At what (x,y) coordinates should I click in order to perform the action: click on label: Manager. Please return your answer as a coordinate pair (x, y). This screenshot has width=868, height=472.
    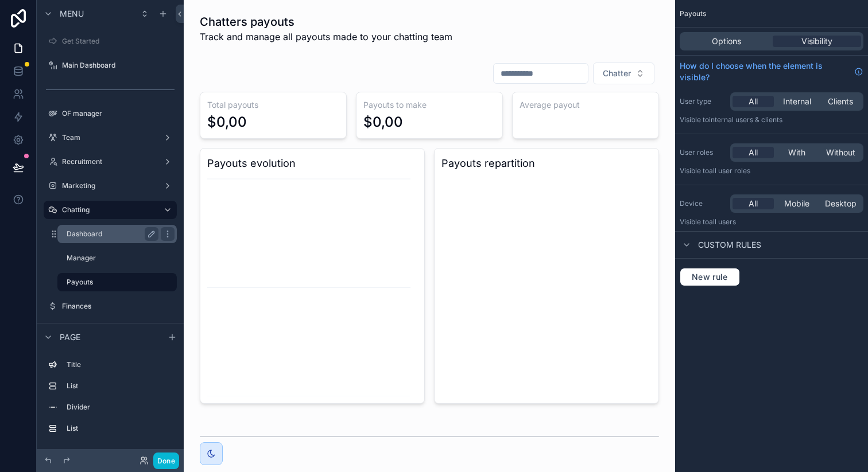
    Looking at the image, I should click on (121, 258).